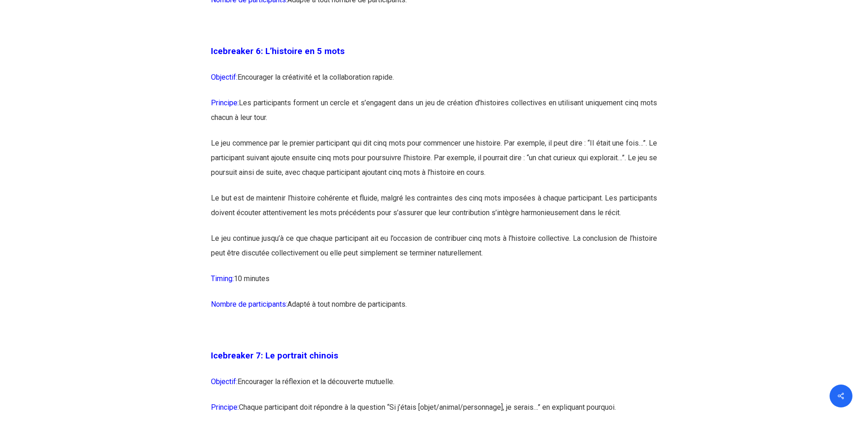 This screenshot has height=423, width=868. What do you see at coordinates (434, 164) in the screenshot?
I see `p: Le jeu commence par le premier participant qui dit cinq mots pour commencer une histoire. Par exe...` at bounding box center [434, 164].